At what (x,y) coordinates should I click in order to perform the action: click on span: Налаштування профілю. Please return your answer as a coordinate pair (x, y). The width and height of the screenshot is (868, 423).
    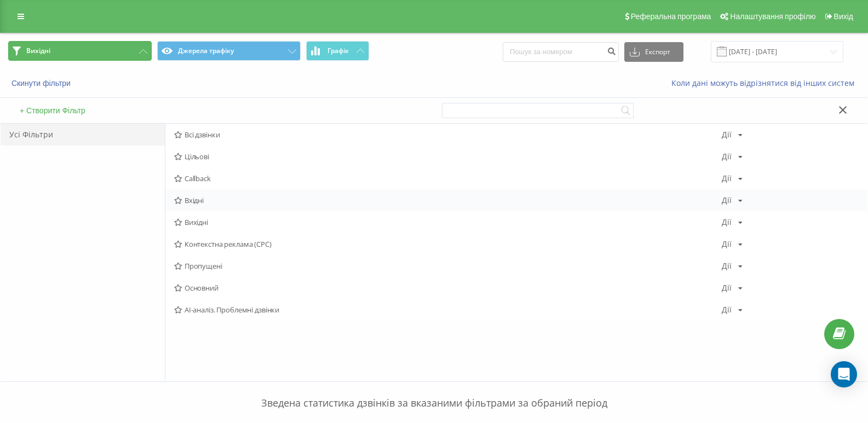
    Looking at the image, I should click on (772, 17).